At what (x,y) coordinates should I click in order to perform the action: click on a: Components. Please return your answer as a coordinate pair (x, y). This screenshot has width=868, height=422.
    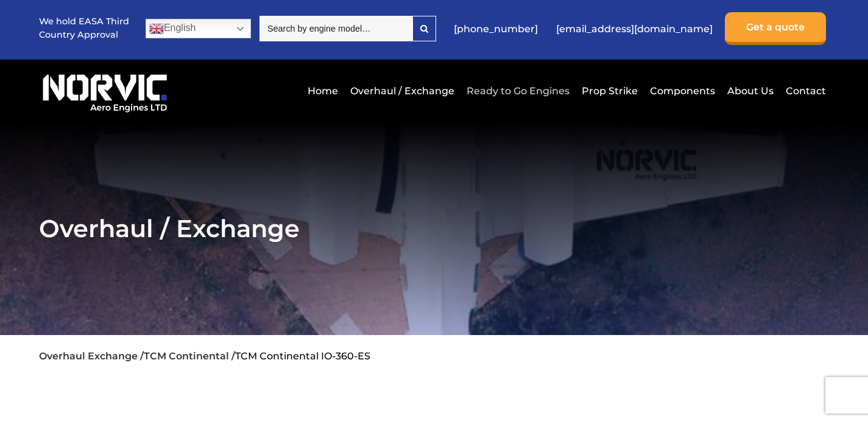
    Looking at the image, I should click on (682, 91).